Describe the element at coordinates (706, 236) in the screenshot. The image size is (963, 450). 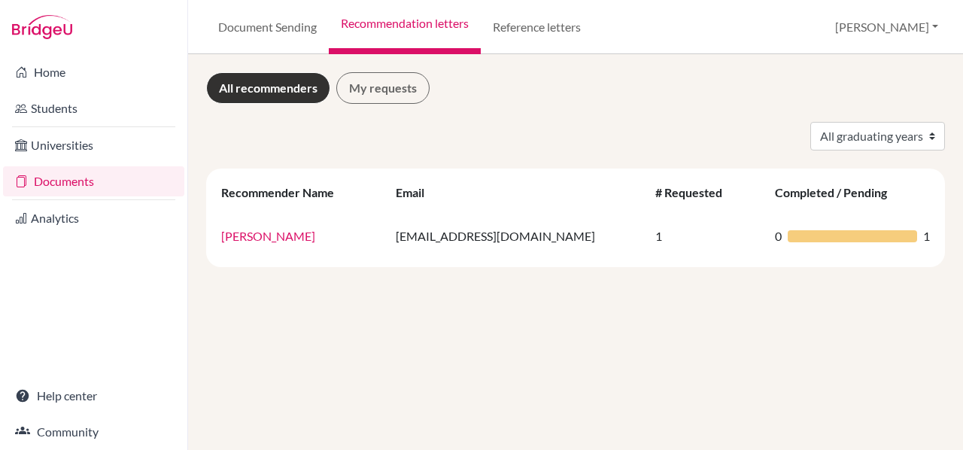
I see `td: 1` at that location.